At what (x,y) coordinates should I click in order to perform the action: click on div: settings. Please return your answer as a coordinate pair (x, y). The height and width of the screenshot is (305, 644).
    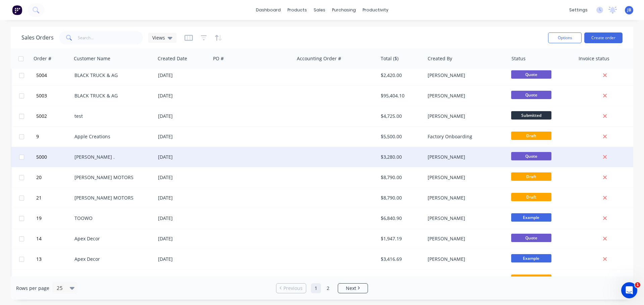
    Looking at the image, I should click on (578, 10).